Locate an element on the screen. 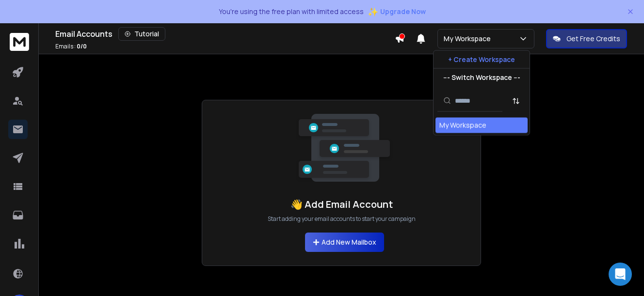 This screenshot has height=296, width=644. p: You're using the free plan with limited access is located at coordinates (291, 12).